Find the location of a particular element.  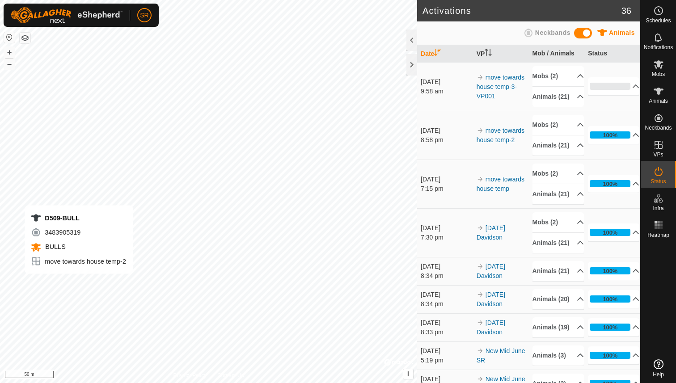

span: VPs is located at coordinates (658, 155).